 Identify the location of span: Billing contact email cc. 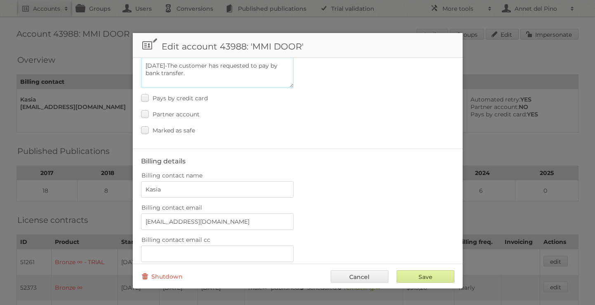
(176, 239).